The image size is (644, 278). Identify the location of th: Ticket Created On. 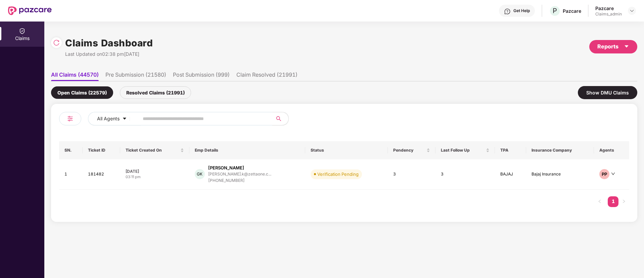
(154, 150).